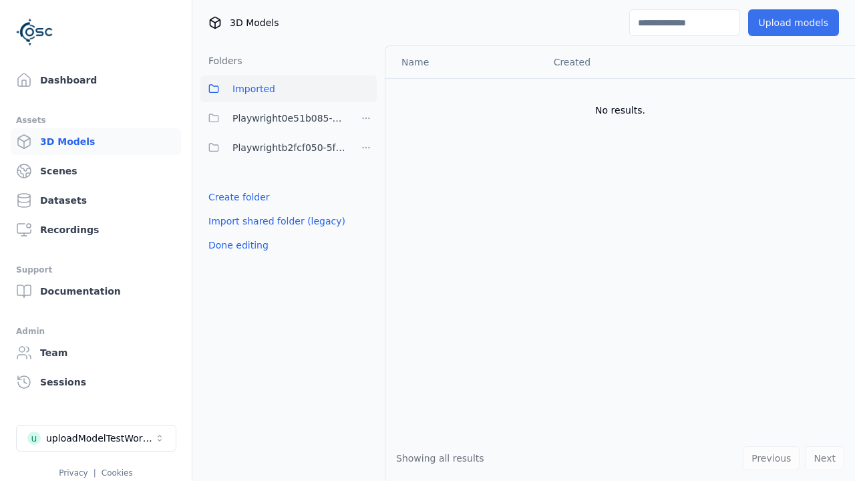 The height and width of the screenshot is (481, 855). What do you see at coordinates (96, 270) in the screenshot?
I see `div: Support` at bounding box center [96, 270].